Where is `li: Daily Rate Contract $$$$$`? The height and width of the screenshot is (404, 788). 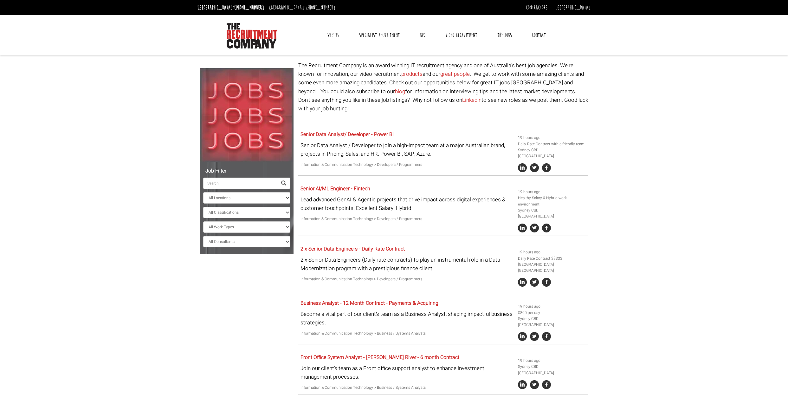 li: Daily Rate Contract $$$$$ is located at coordinates (552, 258).